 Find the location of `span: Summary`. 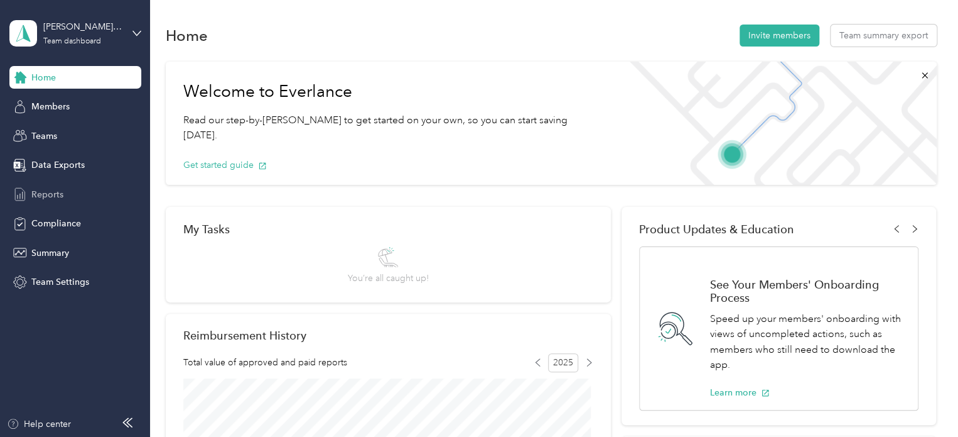

span: Summary is located at coordinates (50, 252).